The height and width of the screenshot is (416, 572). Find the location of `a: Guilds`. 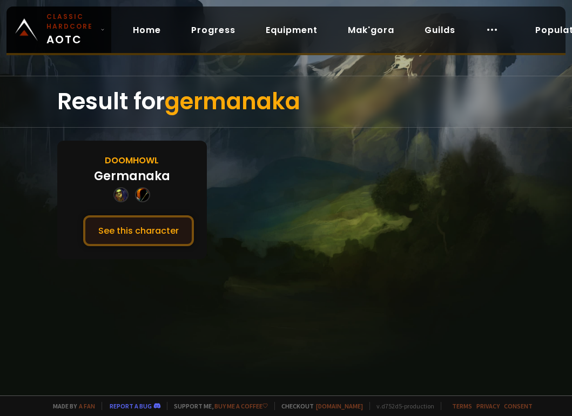

a: Guilds is located at coordinates (440, 30).